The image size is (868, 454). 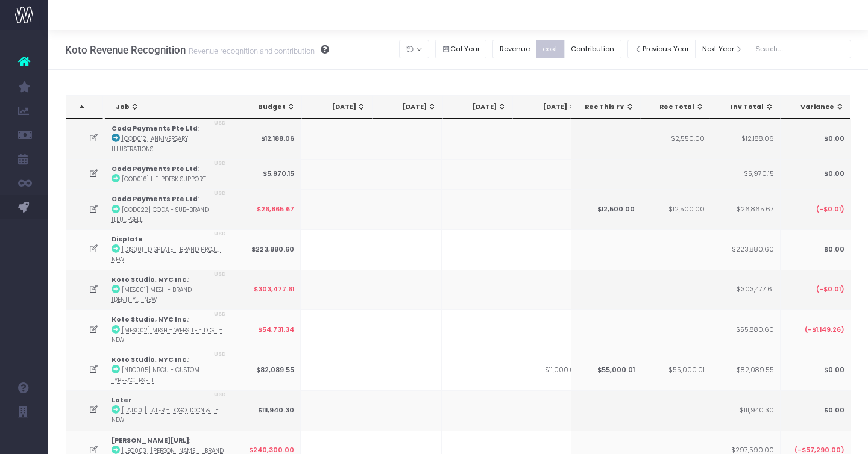 What do you see at coordinates (722, 49) in the screenshot?
I see `button: Next Year` at bounding box center [722, 49].